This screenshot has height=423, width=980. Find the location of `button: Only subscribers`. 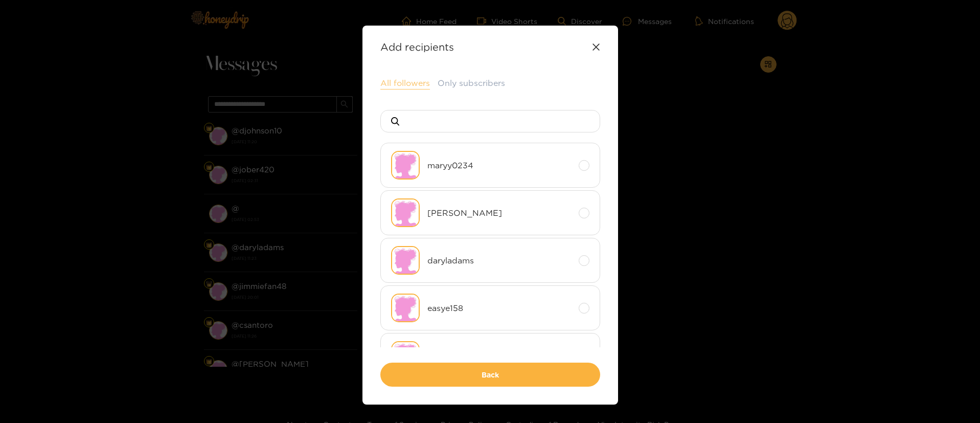

button: Only subscribers is located at coordinates (472, 83).